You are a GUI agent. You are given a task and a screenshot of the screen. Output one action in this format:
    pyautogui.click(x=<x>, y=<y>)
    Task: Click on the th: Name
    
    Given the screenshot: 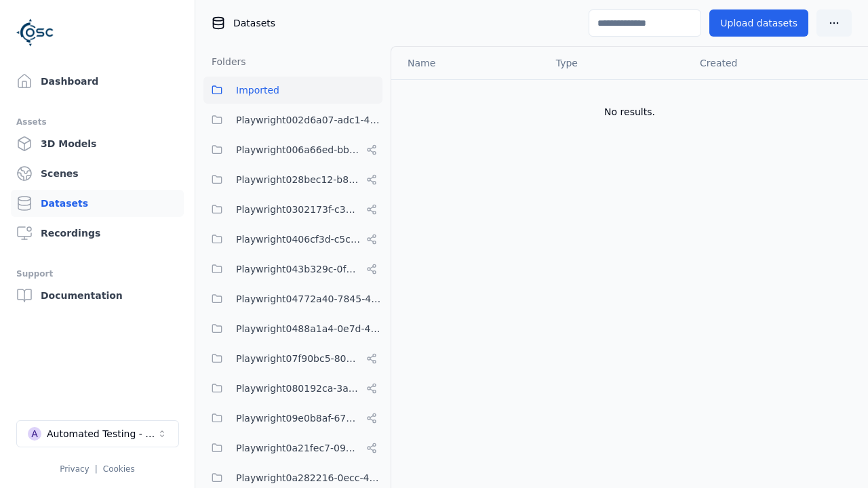 What is the action you would take?
    pyautogui.click(x=468, y=63)
    